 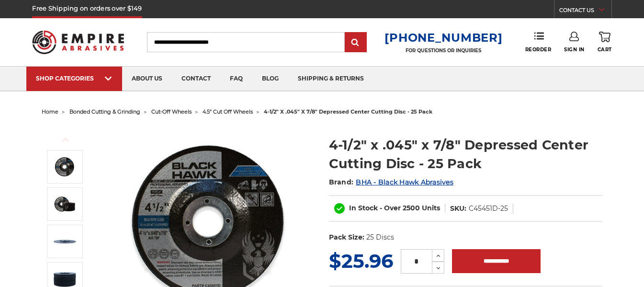 What do you see at coordinates (64, 241) in the screenshot?
I see `img: 4-1/2" x 3/64" x 7/8" Cut Off Disk` at bounding box center [64, 241].